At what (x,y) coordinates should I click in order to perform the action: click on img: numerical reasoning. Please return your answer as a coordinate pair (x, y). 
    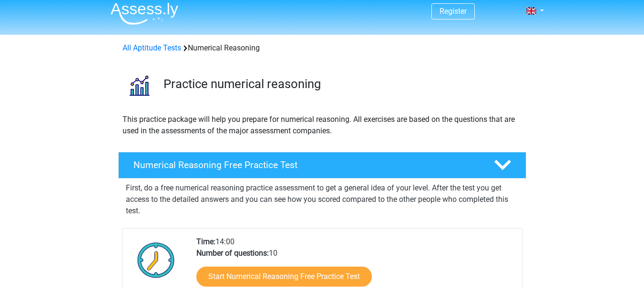
    Looking at the image, I should click on (139, 85).